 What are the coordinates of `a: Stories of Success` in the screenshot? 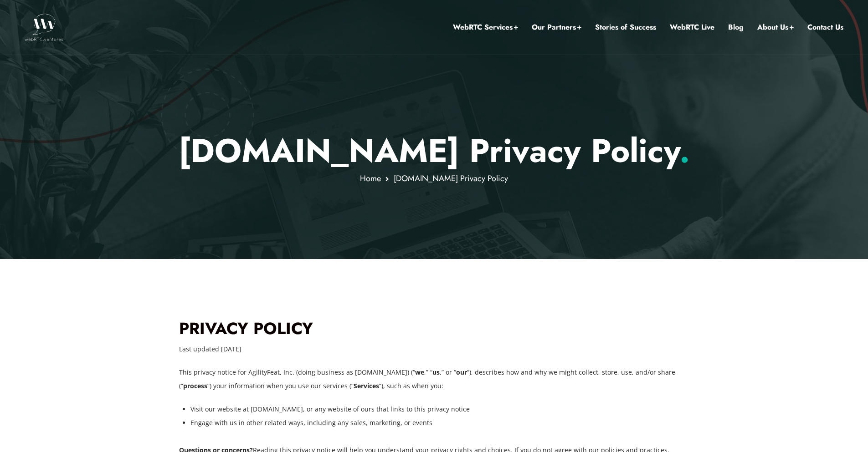 It's located at (626, 28).